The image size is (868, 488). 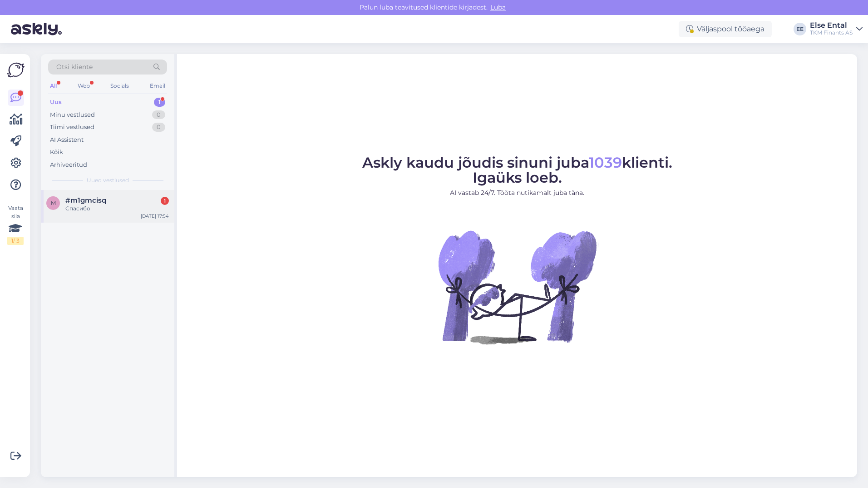 What do you see at coordinates (53, 85) in the screenshot?
I see `div: All` at bounding box center [53, 85].